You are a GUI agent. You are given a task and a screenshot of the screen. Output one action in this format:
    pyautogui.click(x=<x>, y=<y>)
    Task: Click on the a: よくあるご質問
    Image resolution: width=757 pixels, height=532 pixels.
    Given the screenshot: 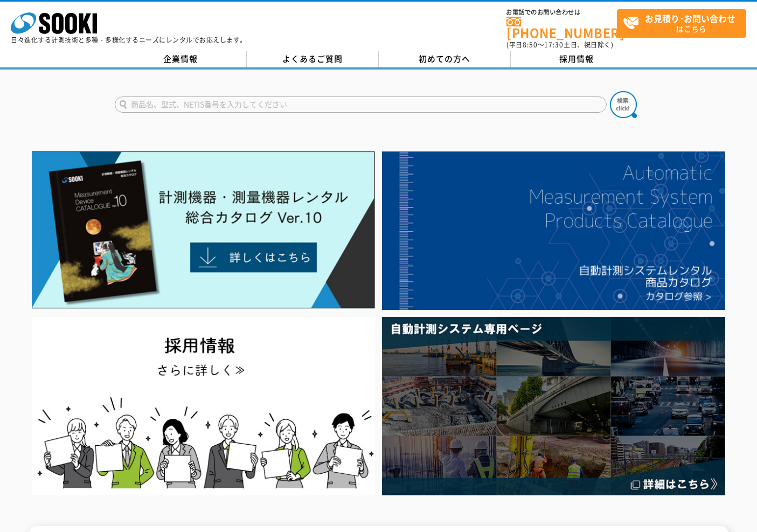 What is the action you would take?
    pyautogui.click(x=313, y=59)
    